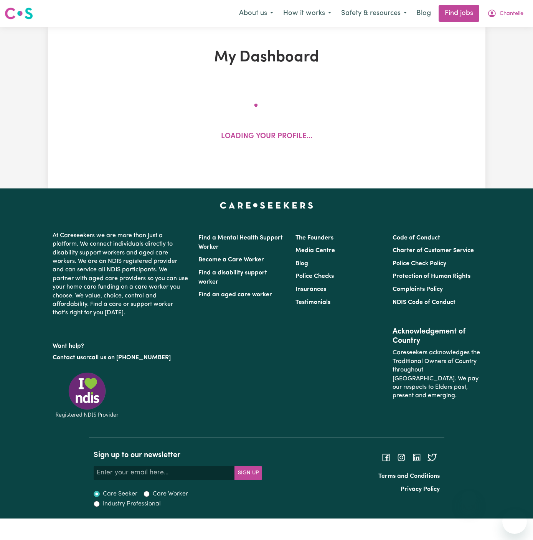 Image resolution: width=533 pixels, height=540 pixels. I want to click on a: Careseekers logo, so click(19, 13).